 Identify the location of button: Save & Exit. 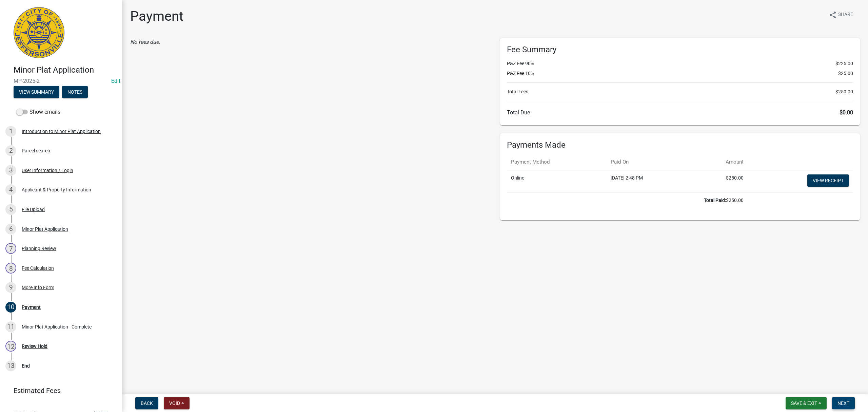
(806, 403).